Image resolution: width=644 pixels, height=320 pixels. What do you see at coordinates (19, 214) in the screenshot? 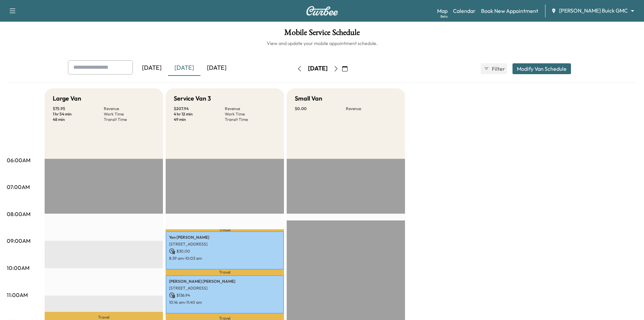
I see `p: 08:00AM` at bounding box center [19, 214].